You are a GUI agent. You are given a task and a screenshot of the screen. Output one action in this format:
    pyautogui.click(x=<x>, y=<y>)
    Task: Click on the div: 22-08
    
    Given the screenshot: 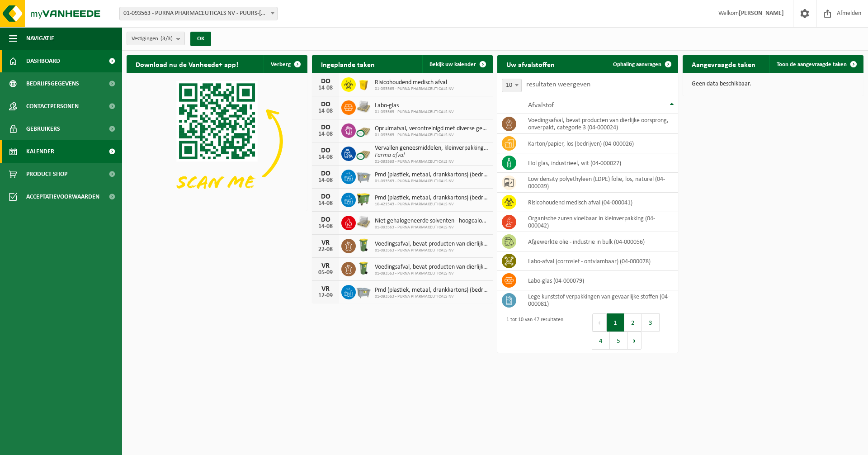 What is the action you would take?
    pyautogui.click(x=326, y=250)
    